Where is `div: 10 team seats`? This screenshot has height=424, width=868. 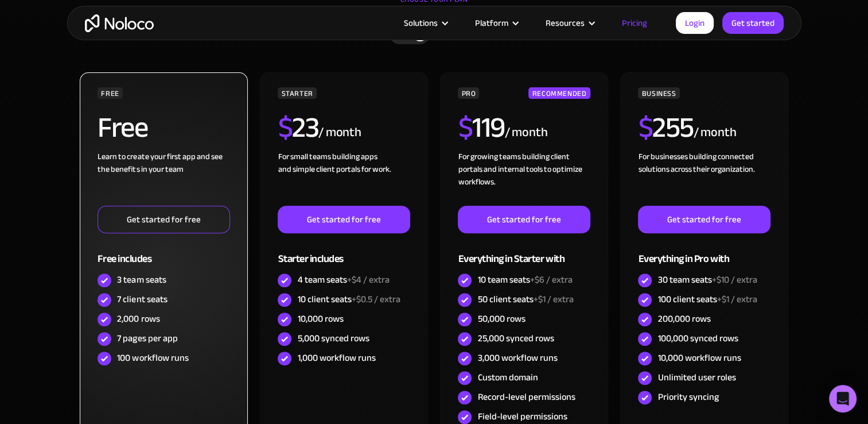
div: 10 team seats is located at coordinates (525, 280).